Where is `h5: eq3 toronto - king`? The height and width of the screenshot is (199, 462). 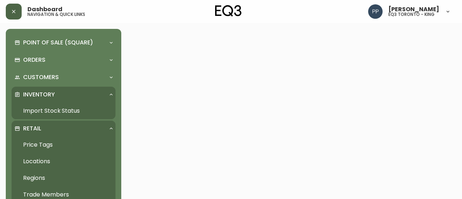 h5: eq3 toronto - king is located at coordinates (411, 14).